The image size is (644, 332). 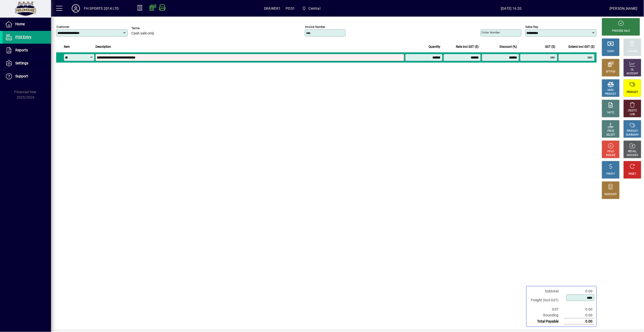 What do you see at coordinates (22, 50) in the screenshot?
I see `span: Reports` at bounding box center [22, 50].